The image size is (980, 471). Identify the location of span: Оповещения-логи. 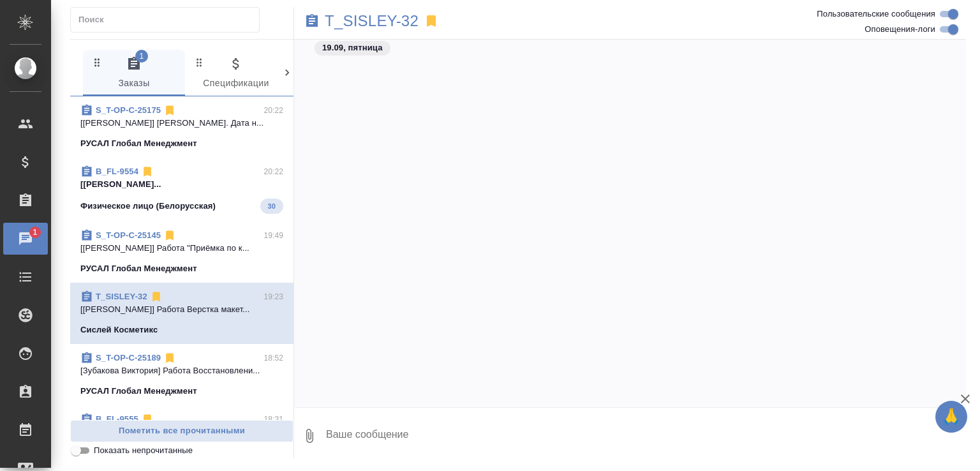
(900, 30).